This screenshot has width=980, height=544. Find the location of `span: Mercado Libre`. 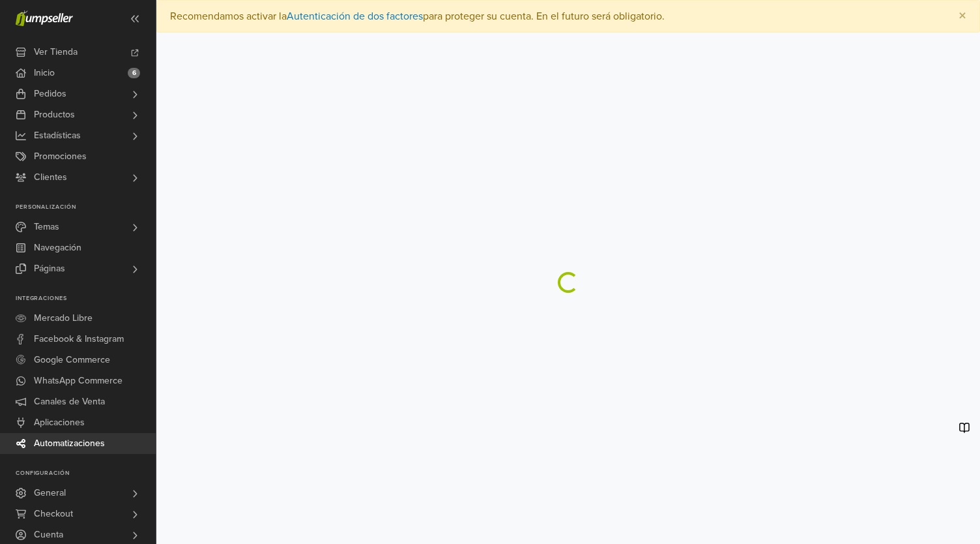

span: Mercado Libre is located at coordinates (63, 318).